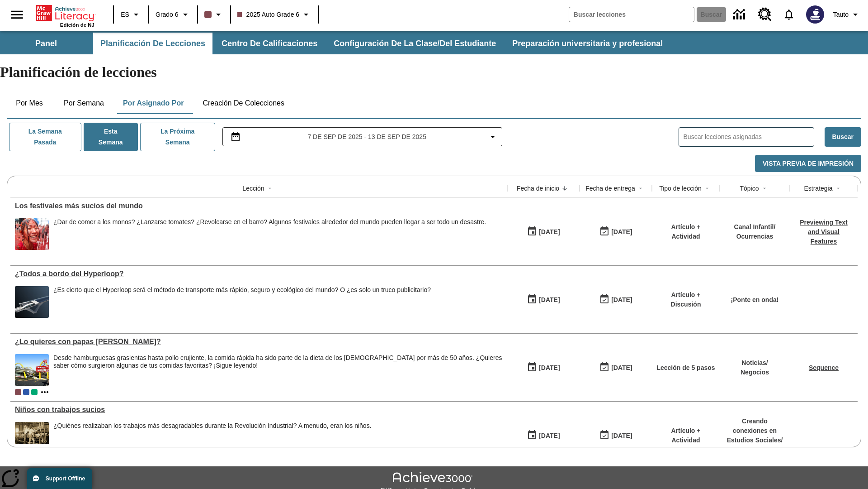 This screenshot has width=868, height=489. What do you see at coordinates (616, 232) in the screenshot?
I see `button: 09/08/25: Último día en que podrá accederse la lección` at bounding box center [616, 232].